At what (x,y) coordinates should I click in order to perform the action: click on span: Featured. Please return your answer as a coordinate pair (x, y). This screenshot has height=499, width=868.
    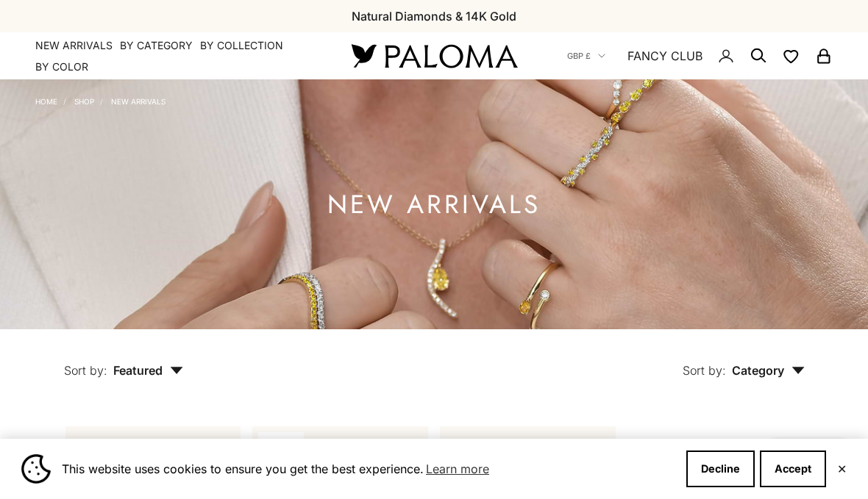
    Looking at the image, I should click on (148, 371).